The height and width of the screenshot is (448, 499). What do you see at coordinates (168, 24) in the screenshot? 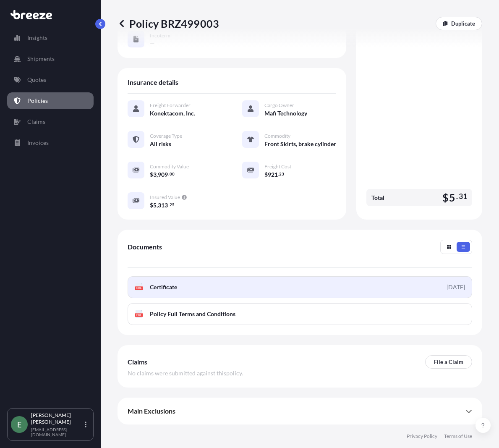
I see `p: Policy BRZ499003` at bounding box center [168, 24].